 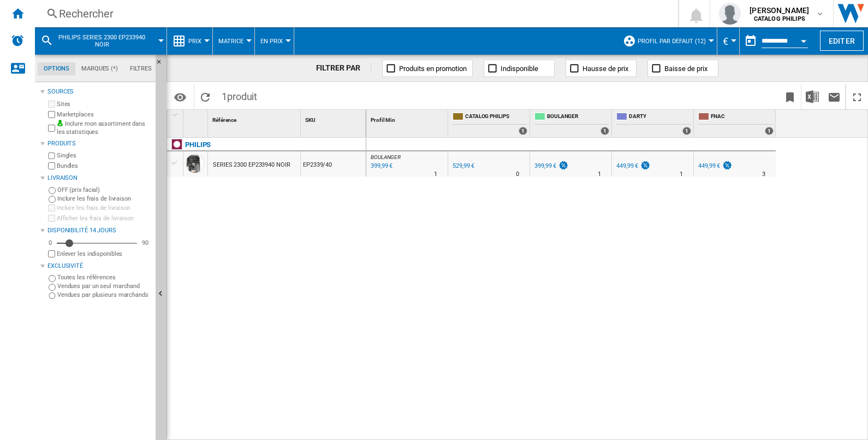 What do you see at coordinates (764, 174) in the screenshot?
I see `div: Délai de livraison : 3 jours` at bounding box center [764, 174].